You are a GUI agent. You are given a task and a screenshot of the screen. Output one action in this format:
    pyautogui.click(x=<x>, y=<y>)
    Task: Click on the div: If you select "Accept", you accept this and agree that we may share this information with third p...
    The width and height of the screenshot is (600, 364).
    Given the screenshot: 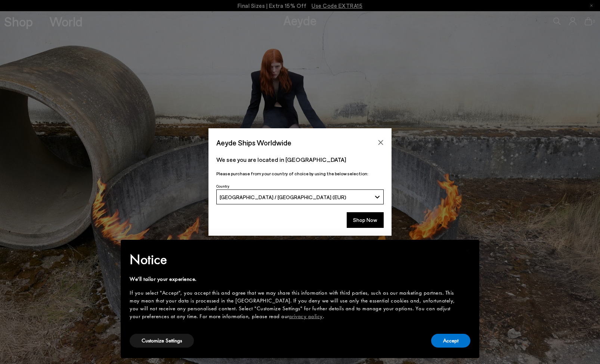 What is the action you would take?
    pyautogui.click(x=294, y=305)
    